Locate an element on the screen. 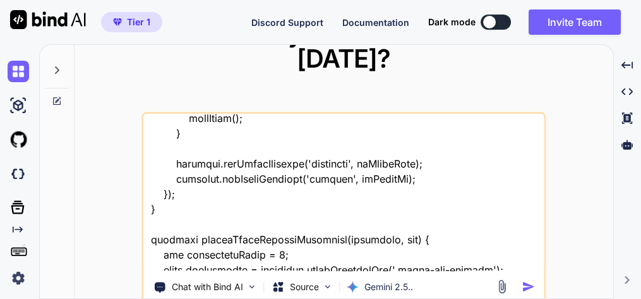 The height and width of the screenshot is (299, 641). button: Documentation is located at coordinates (376, 22).